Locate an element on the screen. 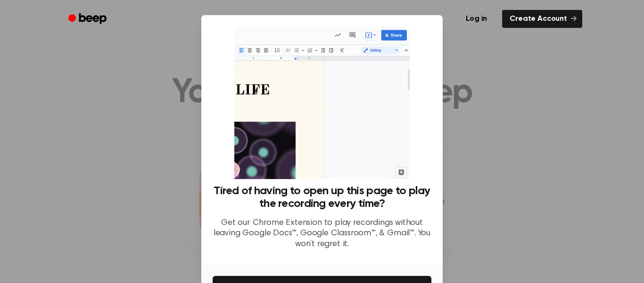 The image size is (644, 283). a: Log in is located at coordinates (476, 19).